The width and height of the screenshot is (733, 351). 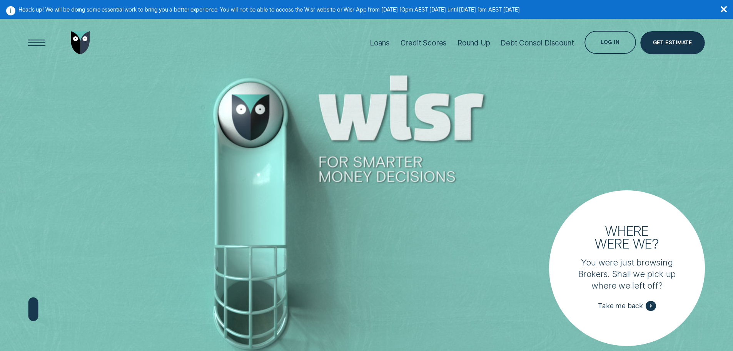 I want to click on button: Open Menu, so click(x=37, y=43).